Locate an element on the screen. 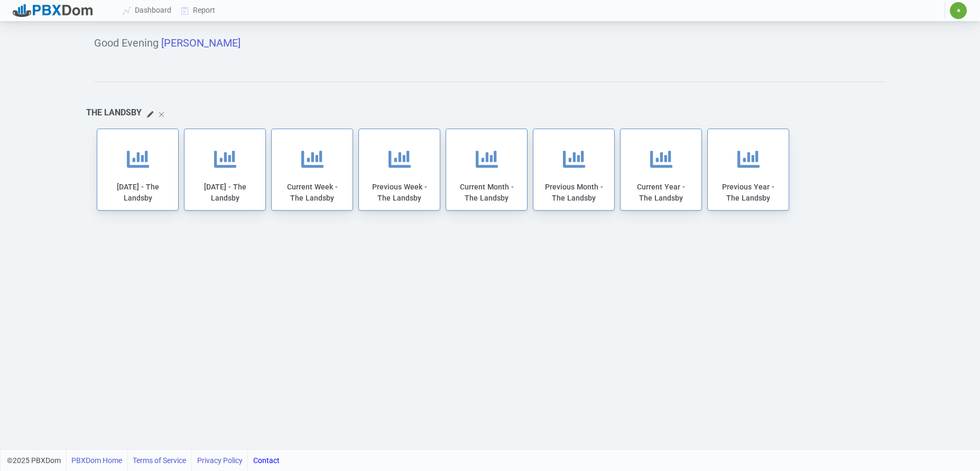 This screenshot has height=471, width=980. a: Contact is located at coordinates (267, 460).